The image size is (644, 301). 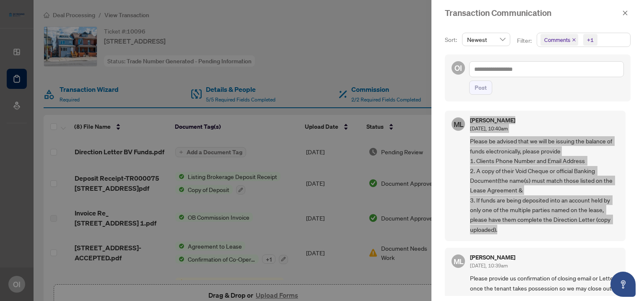 What do you see at coordinates (623, 284) in the screenshot?
I see `button: Open asap` at bounding box center [623, 284].